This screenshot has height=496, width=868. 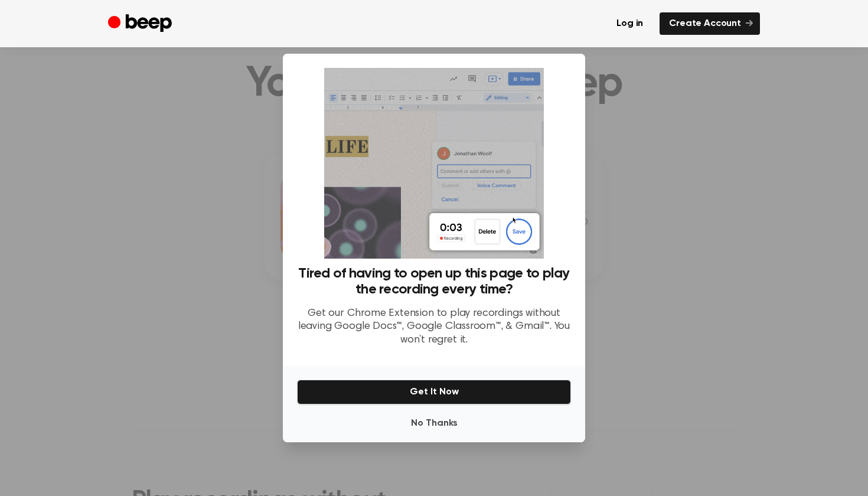 I want to click on img: Beep extension in action, so click(x=433, y=163).